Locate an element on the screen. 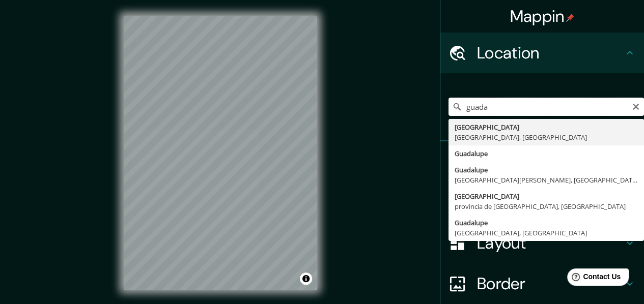 Image resolution: width=644 pixels, height=304 pixels. div: Pins is located at coordinates (542, 161).